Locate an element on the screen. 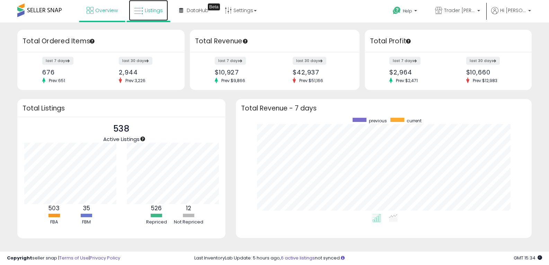 This screenshot has width=549, height=265. h3: Total Revenue is located at coordinates (275, 41).